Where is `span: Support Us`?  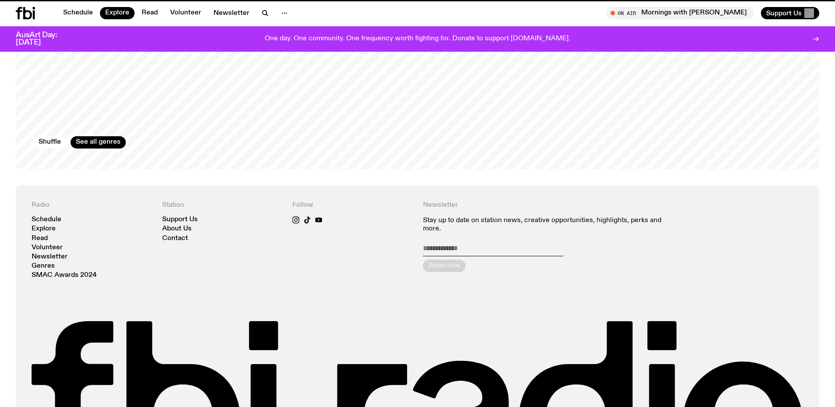
span: Support Us is located at coordinates (784, 13).